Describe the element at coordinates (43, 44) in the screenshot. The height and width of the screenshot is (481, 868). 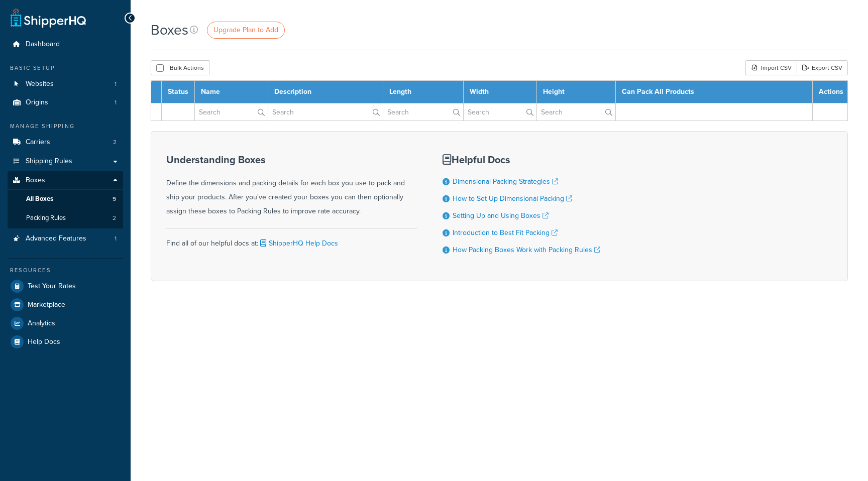
I see `span: Dashboard` at that location.